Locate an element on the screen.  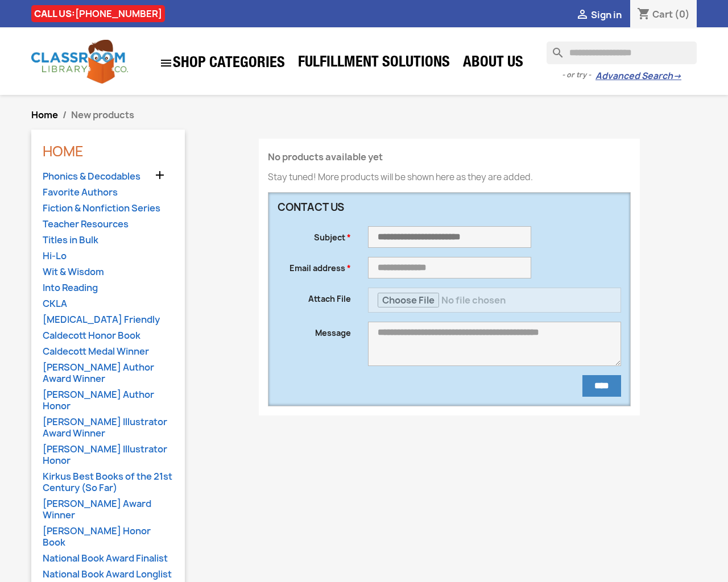
a: Into Reading is located at coordinates (109, 288).